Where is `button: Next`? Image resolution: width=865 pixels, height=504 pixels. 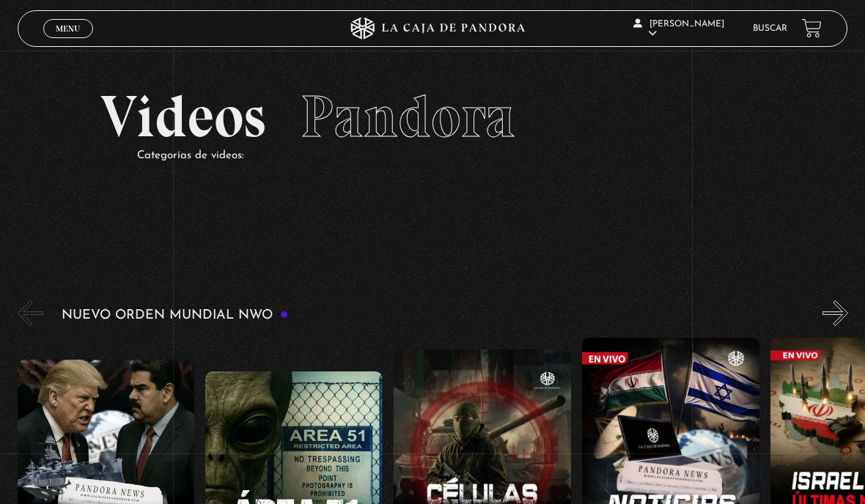
button: Next is located at coordinates (835, 313).